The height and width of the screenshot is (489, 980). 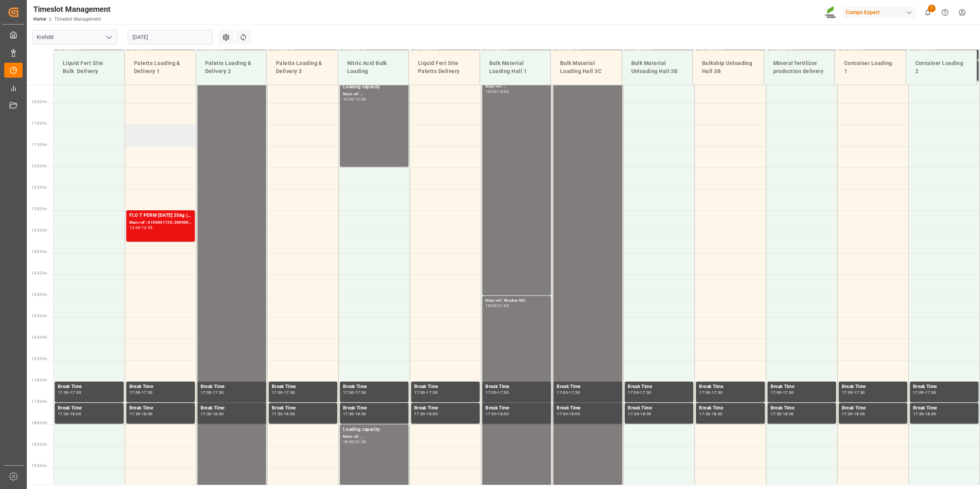 What do you see at coordinates (88, 67) in the screenshot?
I see `div: Liquid Fert Site Bulk Delivery` at bounding box center [88, 67].